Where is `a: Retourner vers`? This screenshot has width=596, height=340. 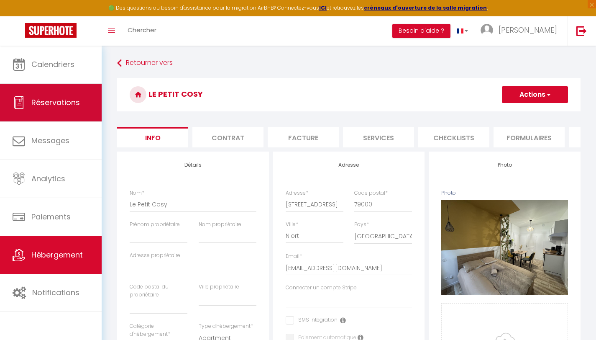
a: Retourner vers is located at coordinates (349, 63).